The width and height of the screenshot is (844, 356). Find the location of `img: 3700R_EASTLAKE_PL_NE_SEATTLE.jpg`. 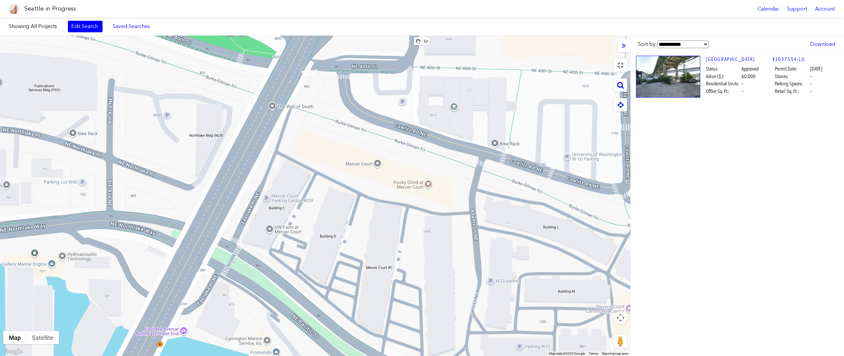

img: 3700R_EASTLAKE_PL_NE_SEATTLE.jpg is located at coordinates (668, 76).